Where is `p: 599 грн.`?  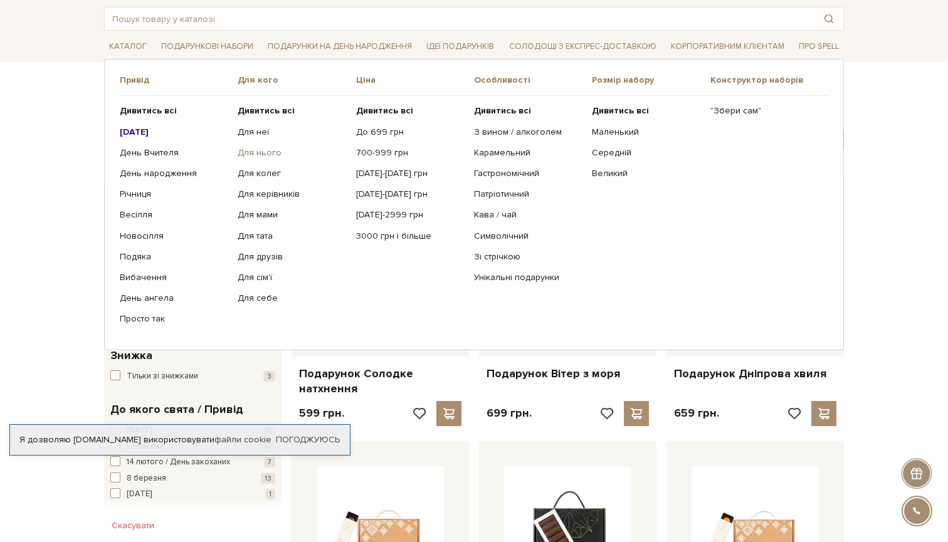
p: 599 грн. is located at coordinates (322, 413).